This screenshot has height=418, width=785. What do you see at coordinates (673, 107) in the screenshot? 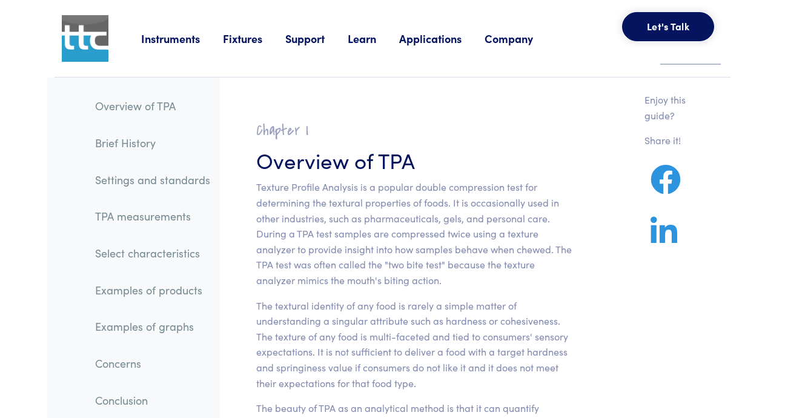
I see `p: Enjoy this guide?` at bounding box center [673, 107].